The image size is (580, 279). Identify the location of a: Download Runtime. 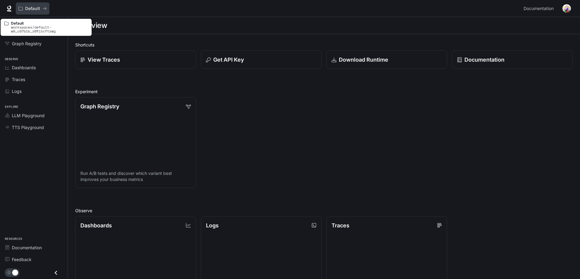
(387, 59).